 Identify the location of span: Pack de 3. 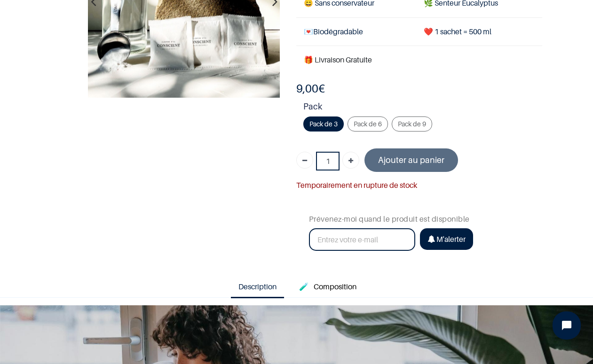
(323, 124).